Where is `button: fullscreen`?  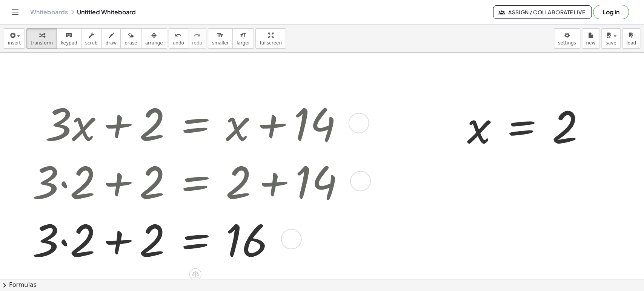 button: fullscreen is located at coordinates (270, 39).